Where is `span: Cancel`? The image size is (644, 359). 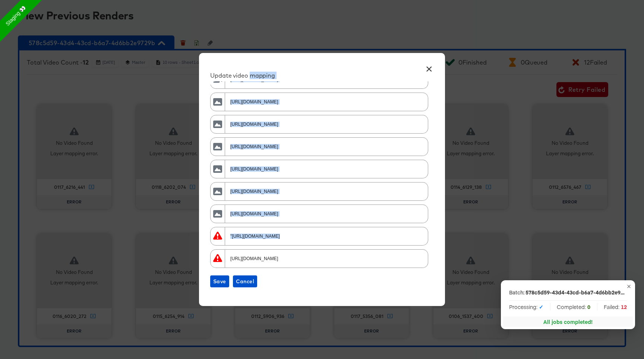
span: Cancel is located at coordinates (245, 281).